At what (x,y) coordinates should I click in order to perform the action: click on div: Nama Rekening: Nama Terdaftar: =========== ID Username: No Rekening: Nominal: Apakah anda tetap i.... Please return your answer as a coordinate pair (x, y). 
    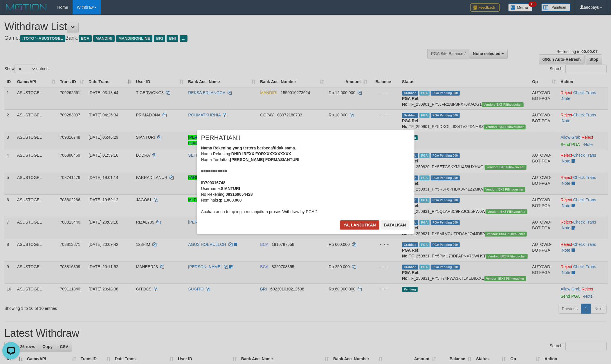
    Looking at the image, I should click on (306, 180).